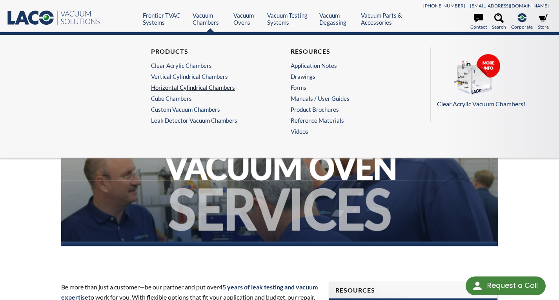 This screenshot has height=300, width=559. I want to click on a: Contact, so click(479, 22).